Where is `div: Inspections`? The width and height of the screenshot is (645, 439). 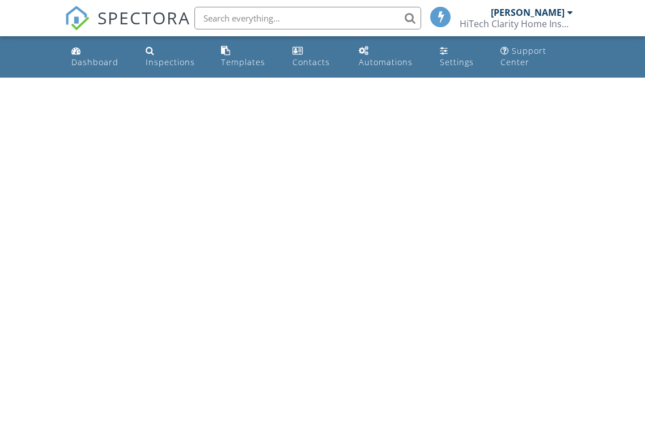
div: Inspections is located at coordinates (170, 62).